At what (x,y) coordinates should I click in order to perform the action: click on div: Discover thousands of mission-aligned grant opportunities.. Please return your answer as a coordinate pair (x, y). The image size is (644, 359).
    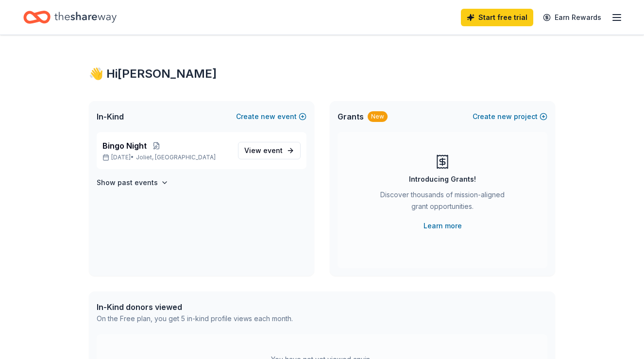
    Looking at the image, I should click on (443, 203).